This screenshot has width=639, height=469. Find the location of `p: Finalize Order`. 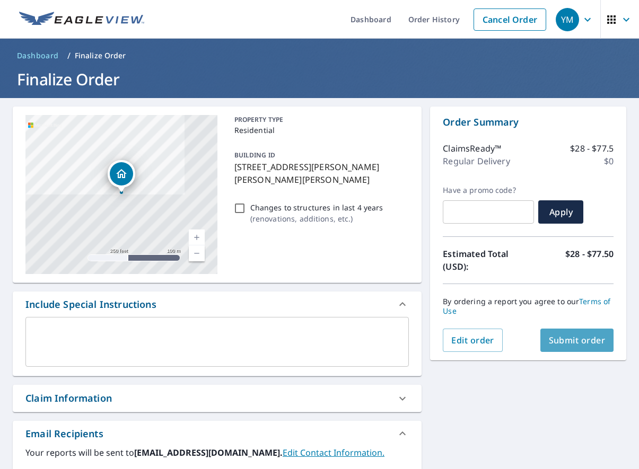

p: Finalize Order is located at coordinates (100, 56).